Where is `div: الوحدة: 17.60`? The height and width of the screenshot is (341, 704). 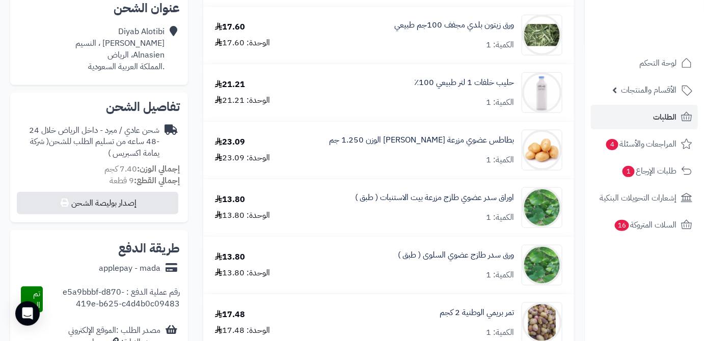
div: الوحدة: 17.60 is located at coordinates (242, 43).